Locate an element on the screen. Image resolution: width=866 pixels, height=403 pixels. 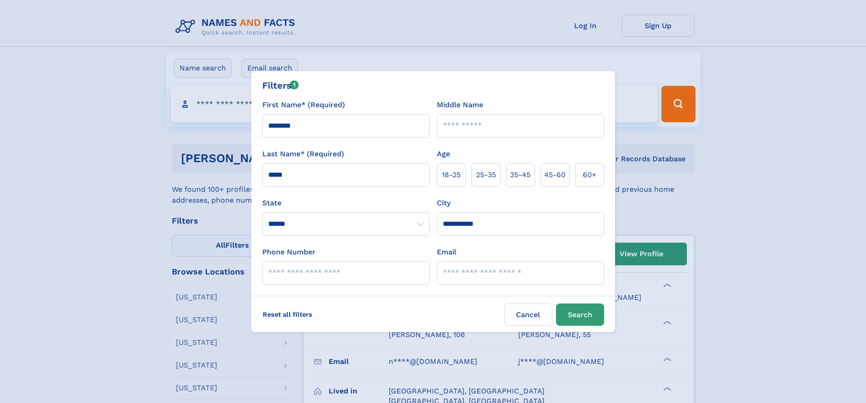
button: Search is located at coordinates (580, 314).